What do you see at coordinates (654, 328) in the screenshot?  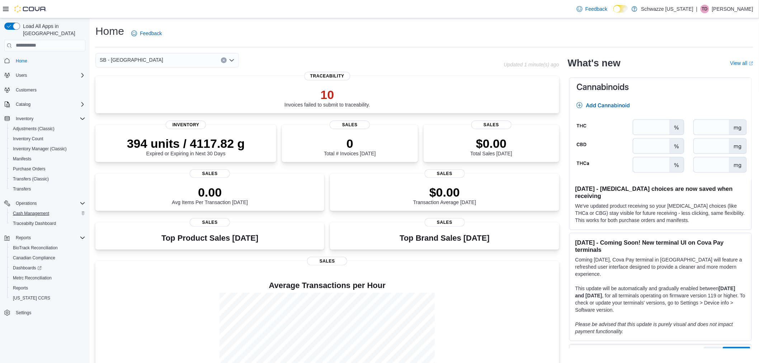 I see `em: Please be advised that this update is purely visual and does not impact payment functionality.` at bounding box center [654, 328].